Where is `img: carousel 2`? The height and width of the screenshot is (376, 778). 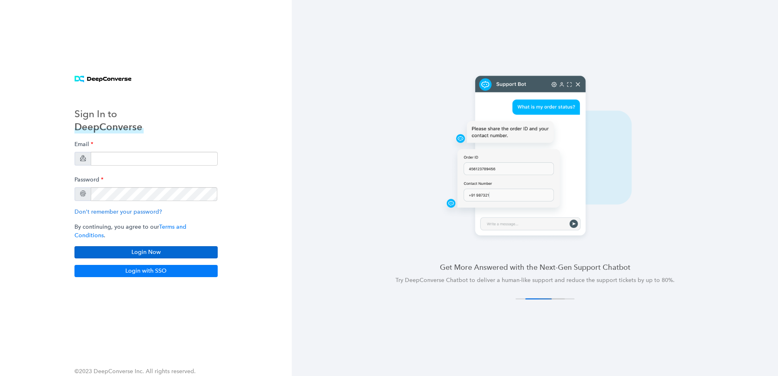
img: carousel 2 is located at coordinates (535, 157).